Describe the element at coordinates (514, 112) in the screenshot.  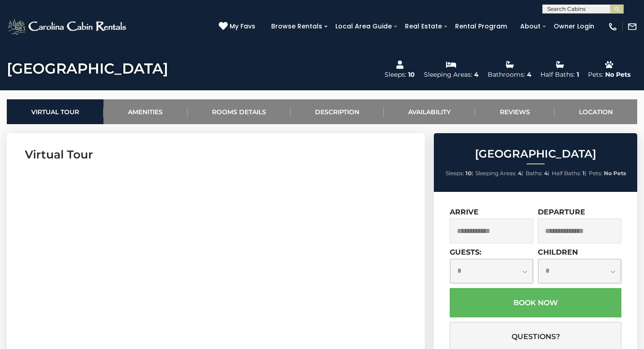
I see `a: Reviews` at that location.